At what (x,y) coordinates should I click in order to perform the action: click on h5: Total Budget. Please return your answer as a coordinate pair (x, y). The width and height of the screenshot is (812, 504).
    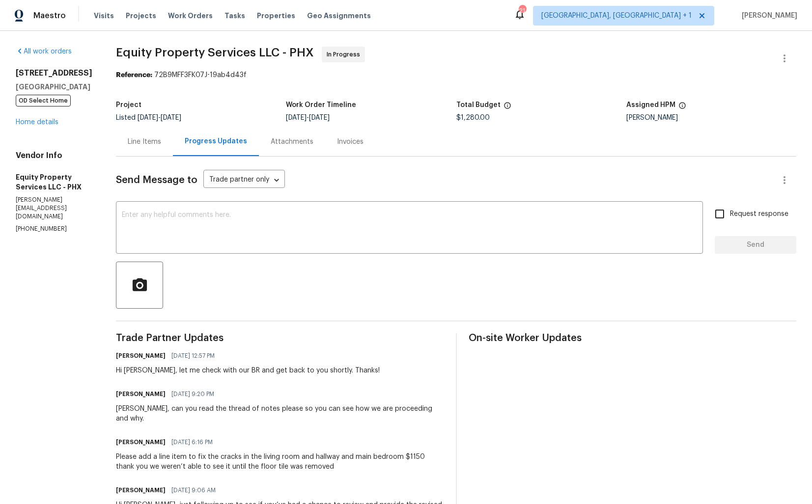
    Looking at the image, I should click on (478, 105).